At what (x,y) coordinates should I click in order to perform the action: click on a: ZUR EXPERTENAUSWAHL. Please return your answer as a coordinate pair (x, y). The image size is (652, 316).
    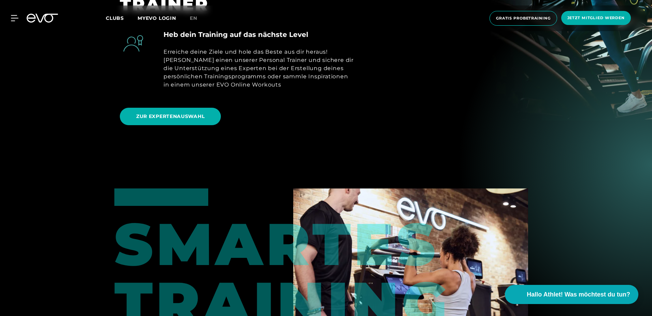
    Looking at the image, I should click on (172, 116).